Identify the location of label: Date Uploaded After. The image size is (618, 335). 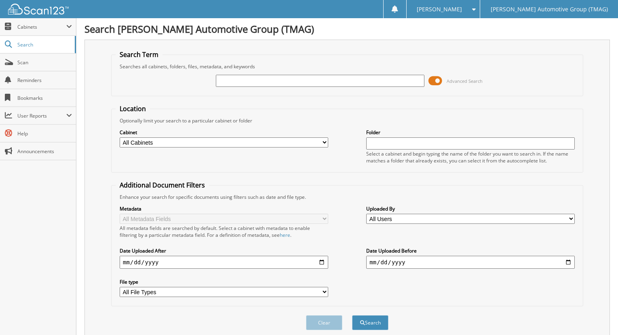
(224, 251).